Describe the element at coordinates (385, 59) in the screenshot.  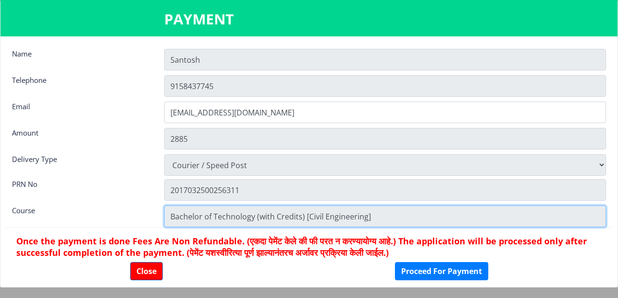
I see `input: Name` at that location.